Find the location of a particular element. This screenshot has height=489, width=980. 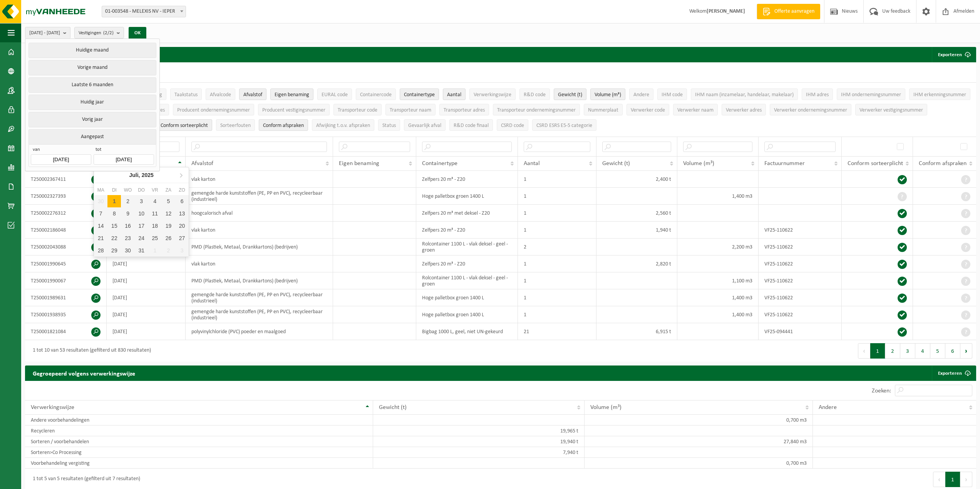

span: R&D code finaal is located at coordinates (471, 125).